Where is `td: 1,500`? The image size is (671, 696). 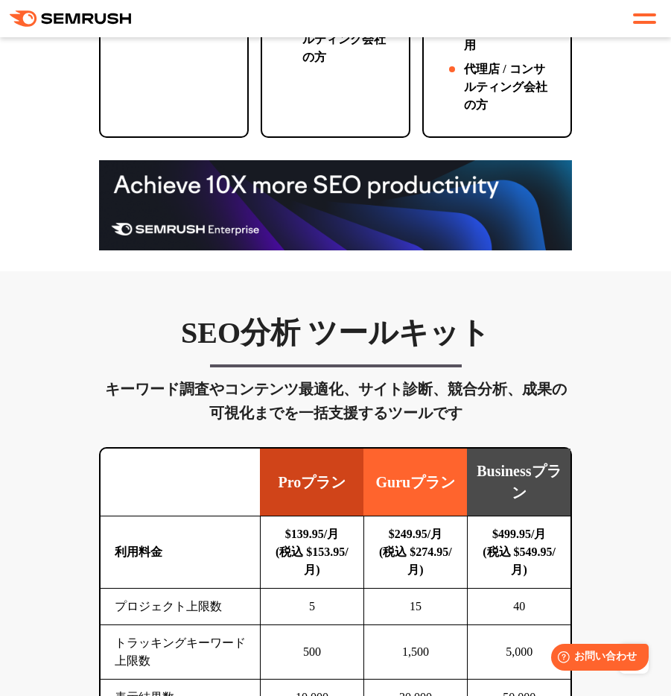
td: 1,500 is located at coordinates (415, 652).